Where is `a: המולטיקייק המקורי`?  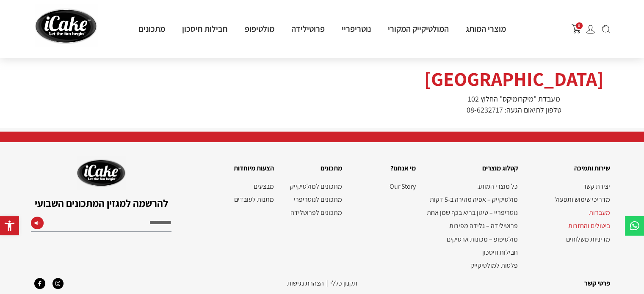
a: המולטיקייק המקורי is located at coordinates (419, 28).